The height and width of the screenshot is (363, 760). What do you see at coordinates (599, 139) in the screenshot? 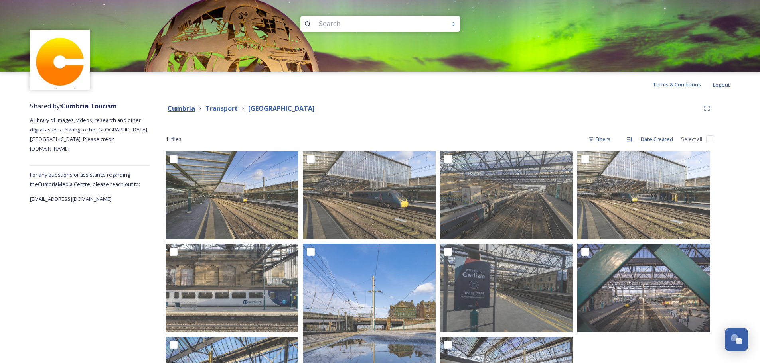
I see `div: Filters` at bounding box center [599, 139].